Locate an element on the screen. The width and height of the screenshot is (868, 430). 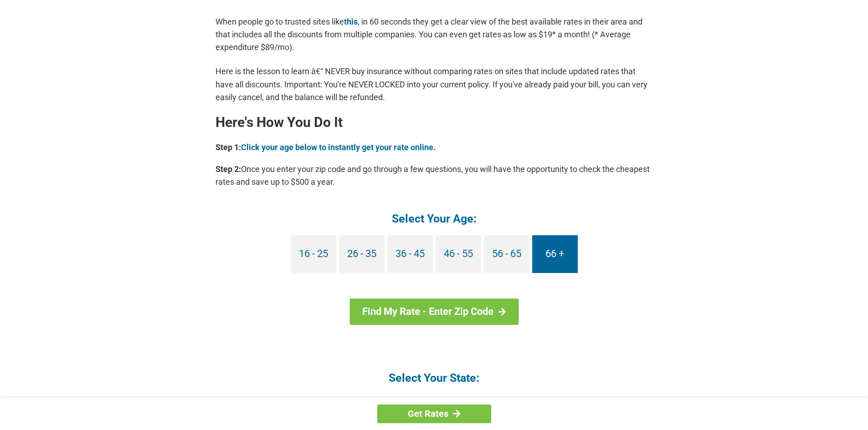
a: Click your age below to instantly get your rate online. is located at coordinates (338, 147).